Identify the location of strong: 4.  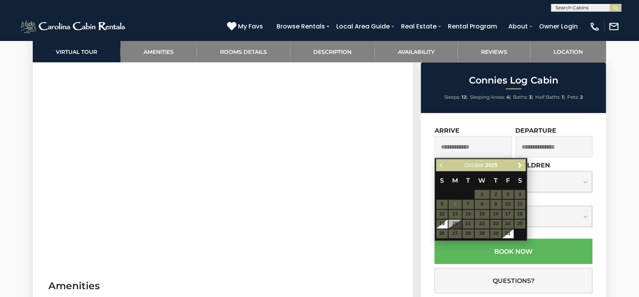
(508, 97).